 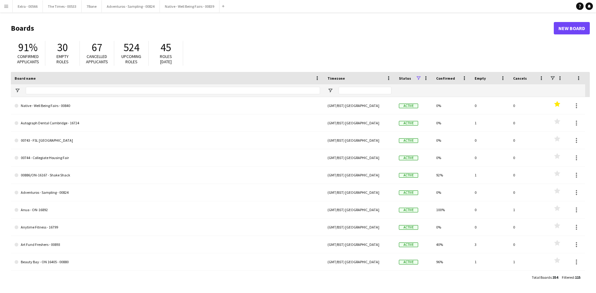 I want to click on span: Empty, so click(x=480, y=78).